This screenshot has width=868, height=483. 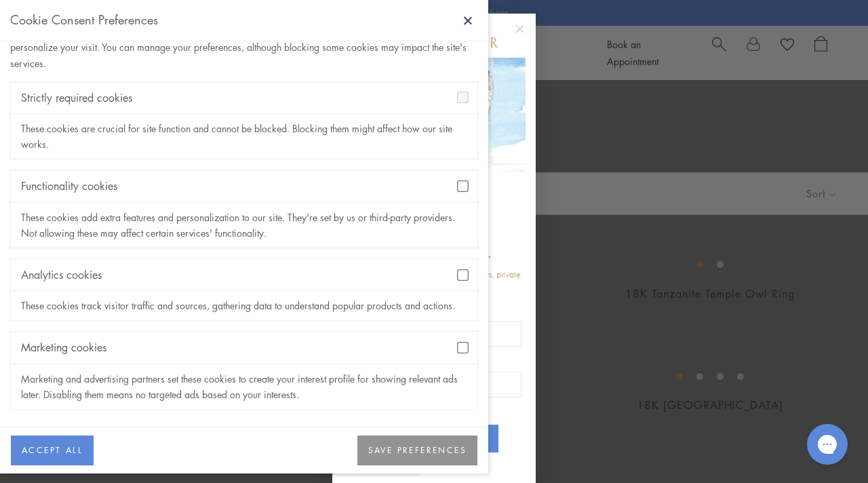 What do you see at coordinates (244, 186) in the screenshot?
I see `div: Functionality cookies` at bounding box center [244, 186].